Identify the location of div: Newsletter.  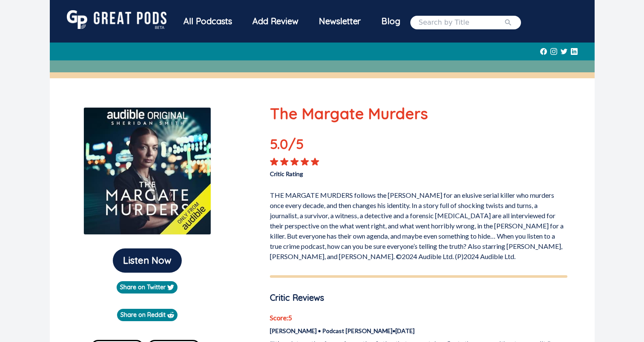
(340, 21).